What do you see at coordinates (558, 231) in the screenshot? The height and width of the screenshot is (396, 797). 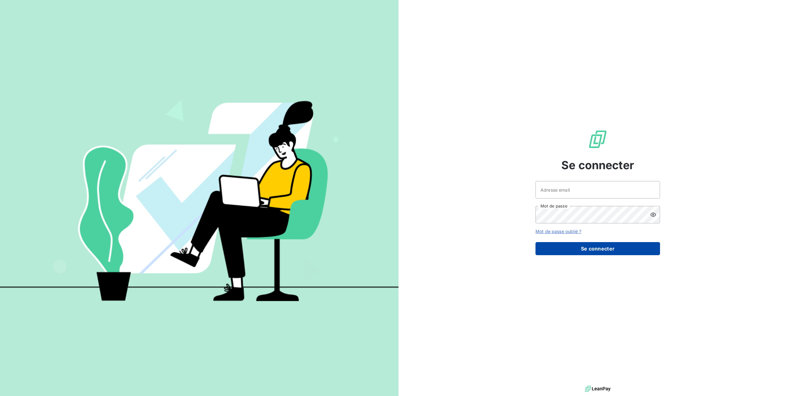 I see `a: Mot de passe oublié ?` at bounding box center [558, 231].